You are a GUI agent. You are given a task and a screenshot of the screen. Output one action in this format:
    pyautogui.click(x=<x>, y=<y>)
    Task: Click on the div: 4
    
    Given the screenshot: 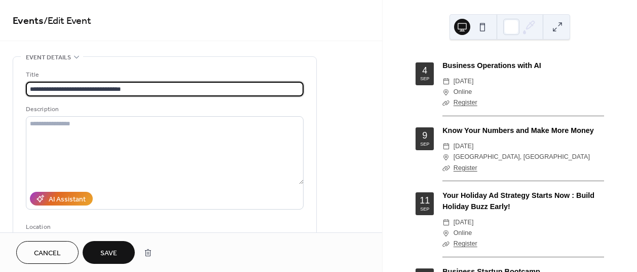 What is the action you would take?
    pyautogui.click(x=425, y=70)
    